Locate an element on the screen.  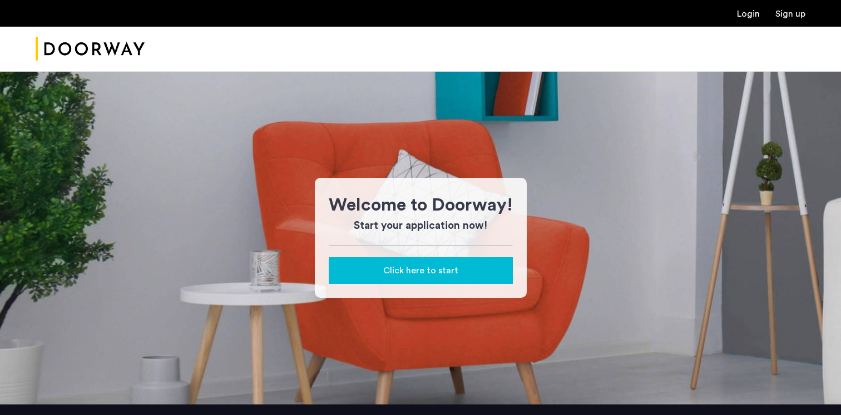
a: Cazamio Logo is located at coordinates (90, 49).